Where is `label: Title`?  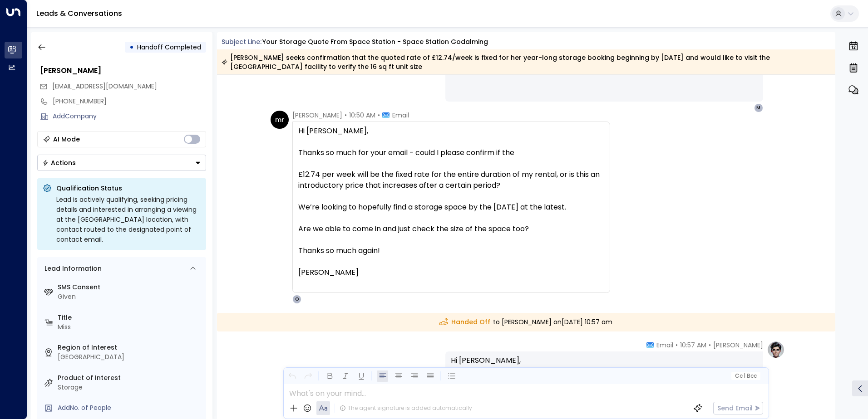
label: Title is located at coordinates (130, 317).